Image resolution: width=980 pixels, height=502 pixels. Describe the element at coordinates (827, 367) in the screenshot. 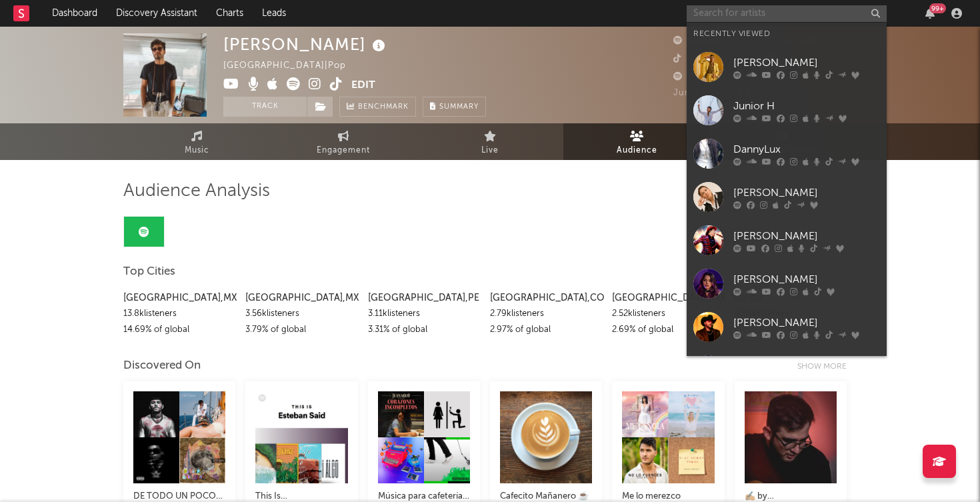

I see `div: Show more` at that location.